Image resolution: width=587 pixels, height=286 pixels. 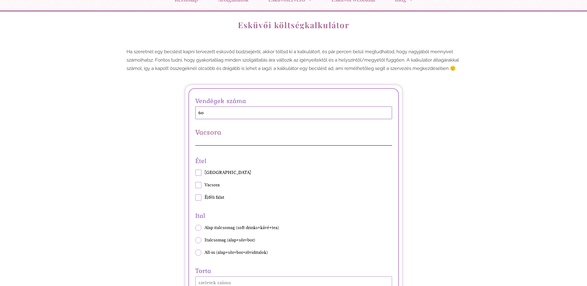 I want to click on label: Italcsomag (alap+sör+bor), so click(x=294, y=240).